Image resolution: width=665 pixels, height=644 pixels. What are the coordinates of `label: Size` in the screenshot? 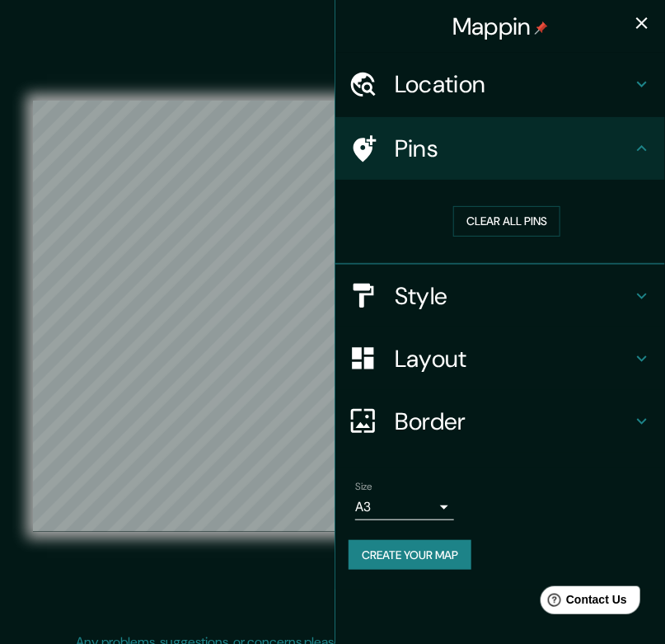 It's located at (363, 486).